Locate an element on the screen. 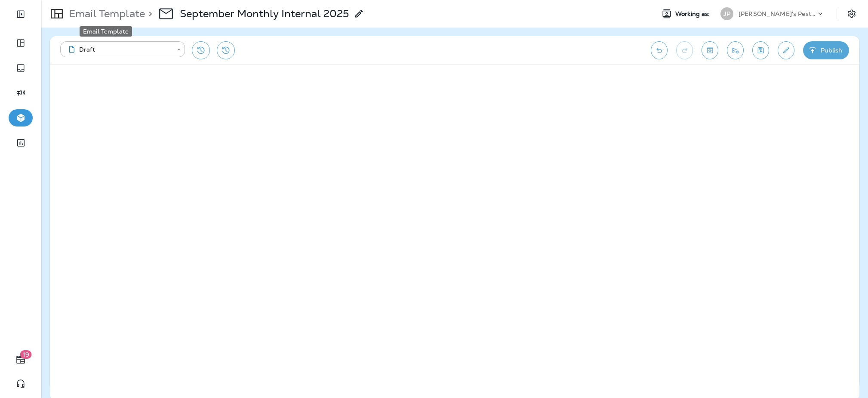 The width and height of the screenshot is (868, 398). p: September Monthly Internal 2025 is located at coordinates (264, 14).